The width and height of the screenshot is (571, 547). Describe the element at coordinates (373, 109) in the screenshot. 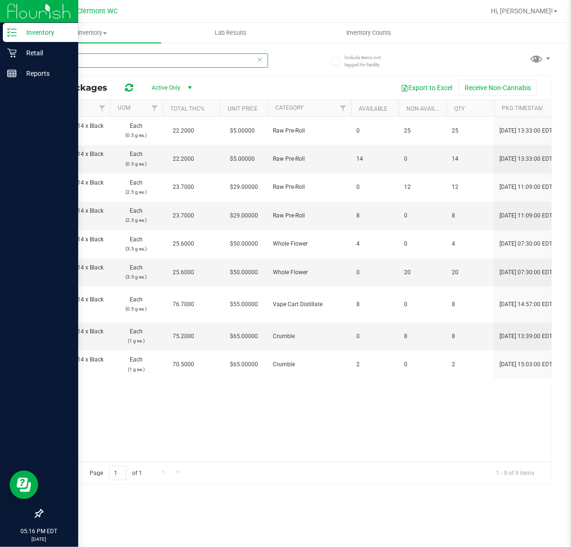

I see `a: Available` at that location.